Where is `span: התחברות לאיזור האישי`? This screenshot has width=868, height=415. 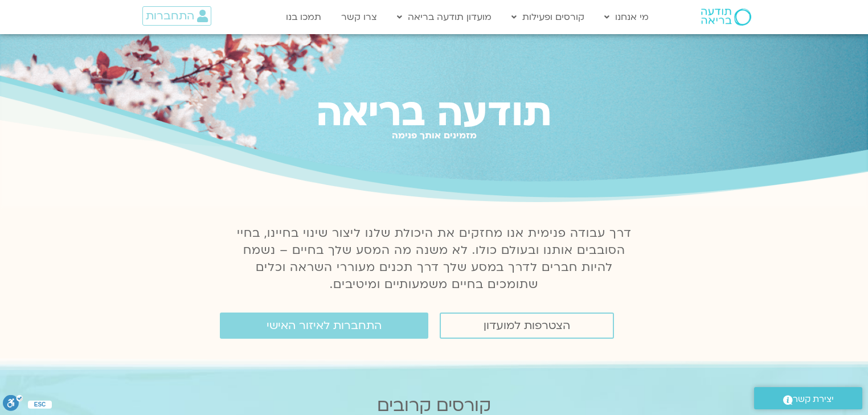 span: התחברות לאיזור האישי is located at coordinates (324, 326).